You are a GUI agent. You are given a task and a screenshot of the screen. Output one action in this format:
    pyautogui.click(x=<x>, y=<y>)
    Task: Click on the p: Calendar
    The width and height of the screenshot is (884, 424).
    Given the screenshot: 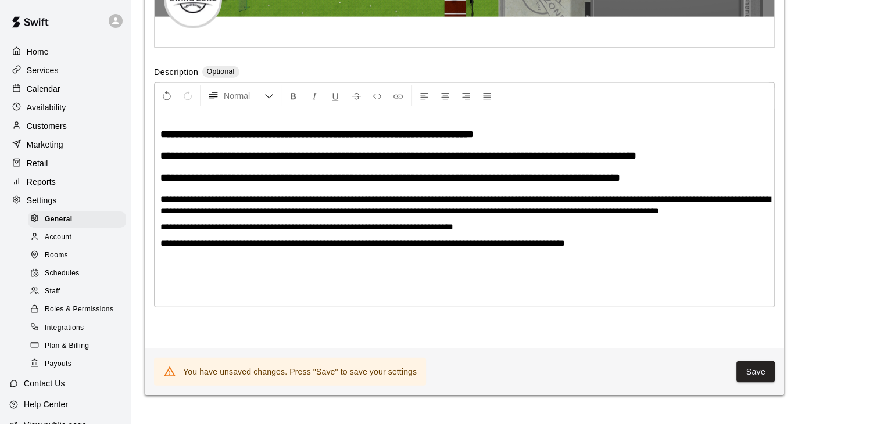 What is the action you would take?
    pyautogui.click(x=44, y=89)
    